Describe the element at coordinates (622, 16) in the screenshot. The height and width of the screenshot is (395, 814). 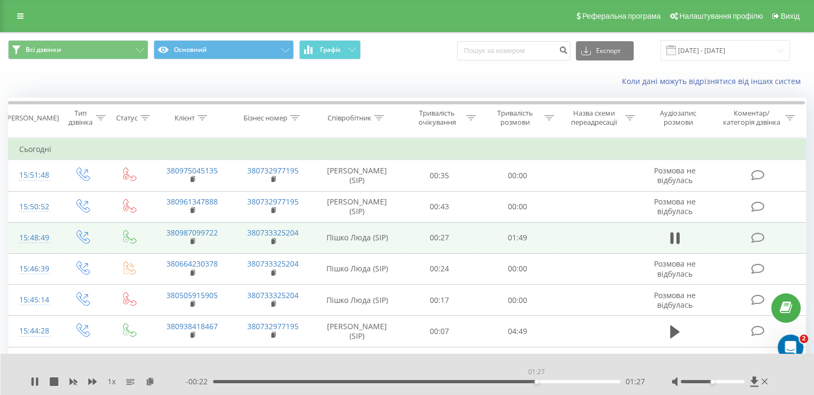
I see `span: Реферальна програма` at that location.